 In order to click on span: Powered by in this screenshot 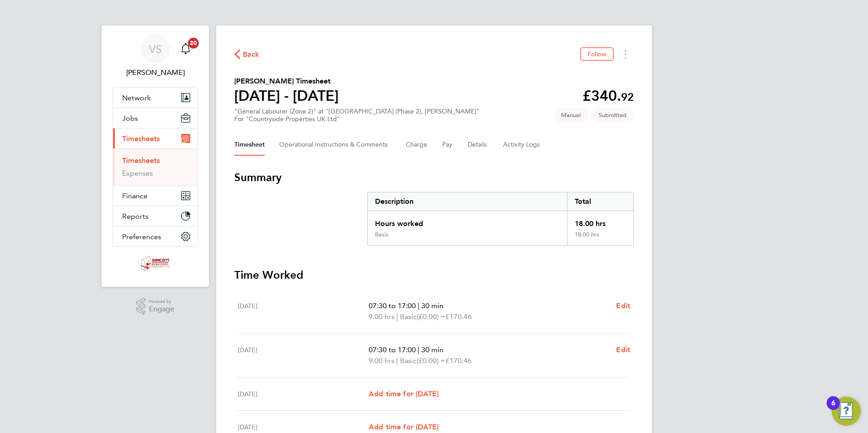, I will do `click(161, 301)`.